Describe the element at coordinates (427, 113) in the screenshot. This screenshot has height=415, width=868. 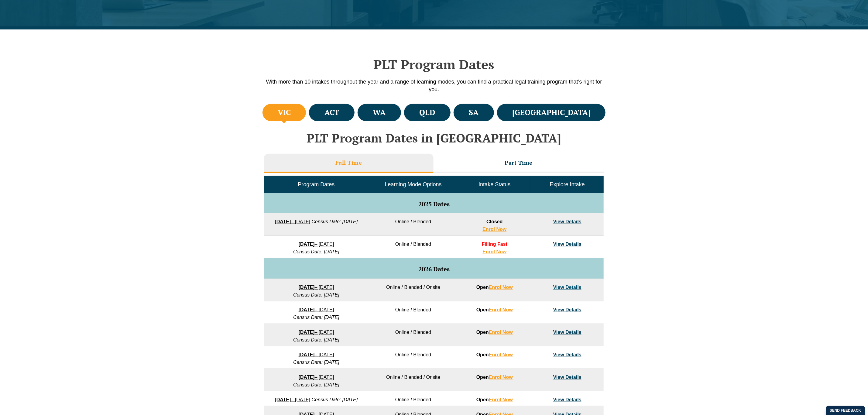
I see `h4: QLD` at that location.